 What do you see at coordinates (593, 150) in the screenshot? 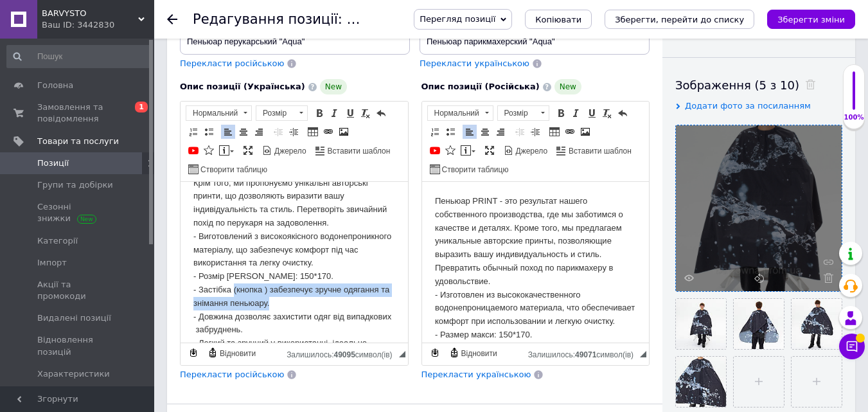
I see `a: Вставити шаблон` at bounding box center [593, 150].